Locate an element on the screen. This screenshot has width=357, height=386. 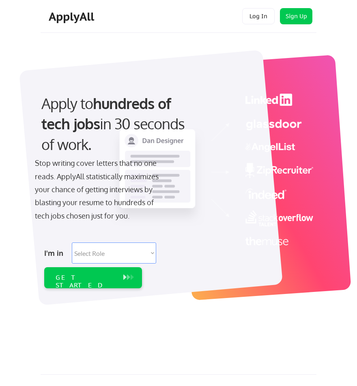
div: I'm in is located at coordinates (56, 253).